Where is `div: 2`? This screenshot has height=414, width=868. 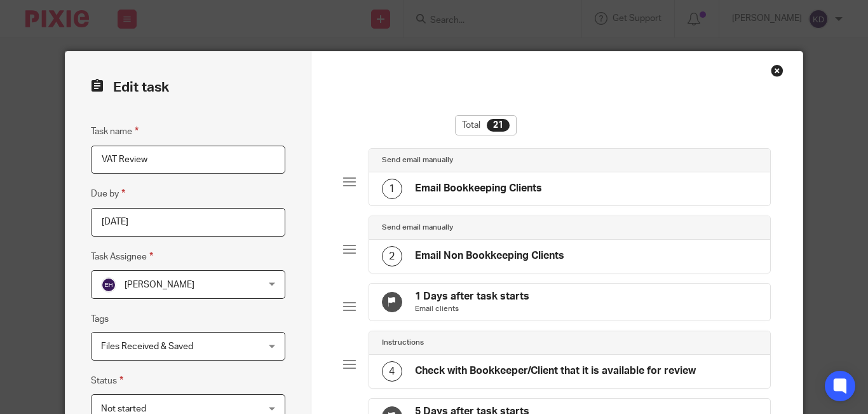 div: 2 is located at coordinates (392, 256).